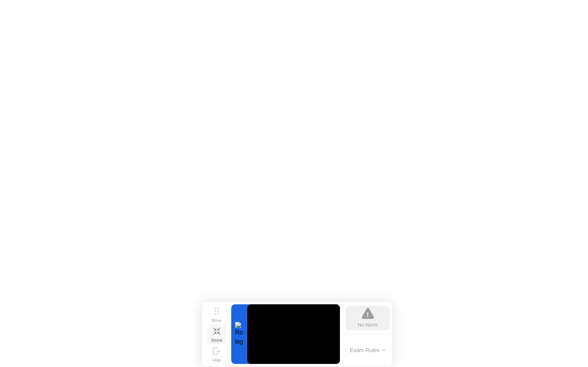 The image size is (588, 367). I want to click on button: Shrink, so click(217, 335).